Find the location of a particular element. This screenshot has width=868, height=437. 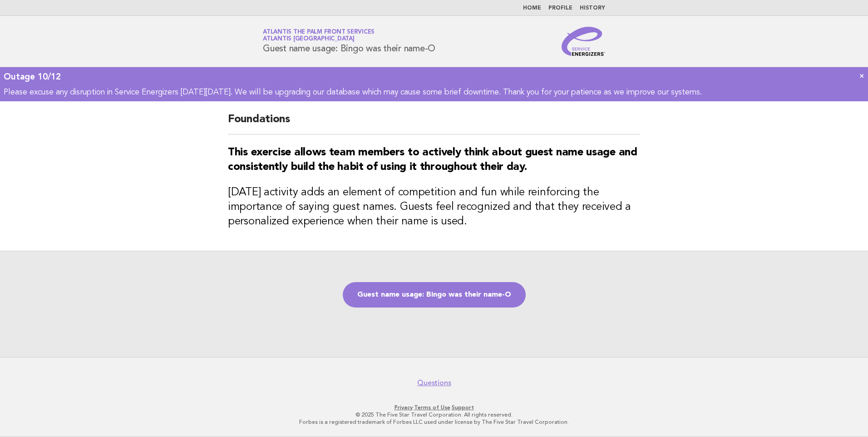

a: Home is located at coordinates (532, 8).